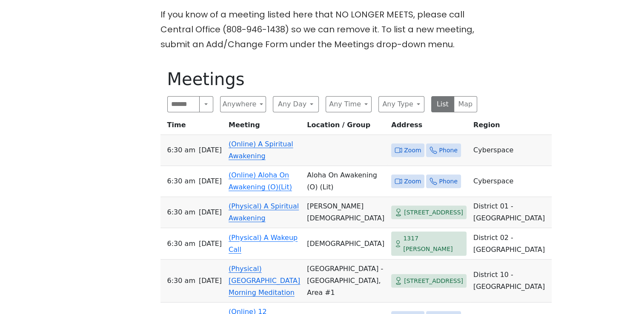 The image size is (644, 314). What do you see at coordinates (193, 127) in the screenshot?
I see `th: Time` at bounding box center [193, 127].